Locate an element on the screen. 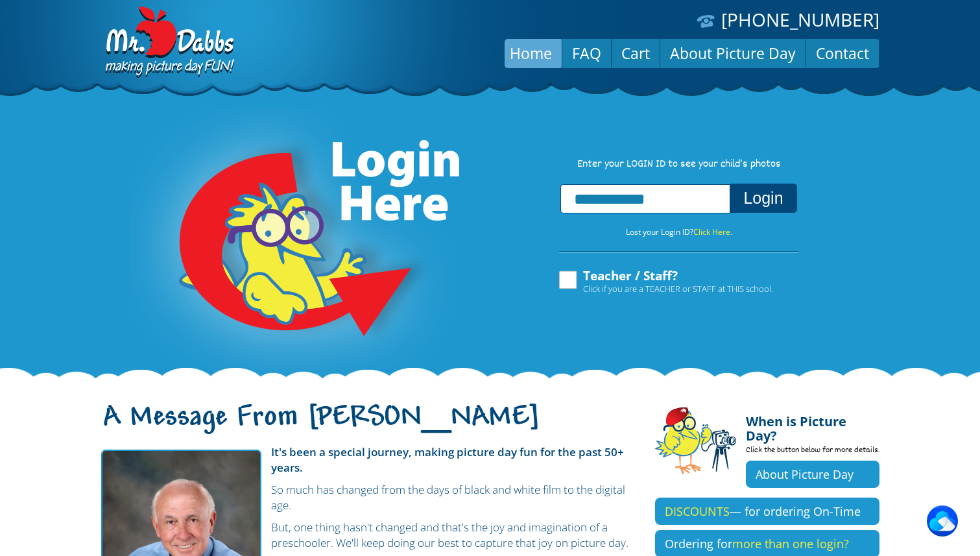 The width and height of the screenshot is (980, 556). a: Click Here. is located at coordinates (713, 231).